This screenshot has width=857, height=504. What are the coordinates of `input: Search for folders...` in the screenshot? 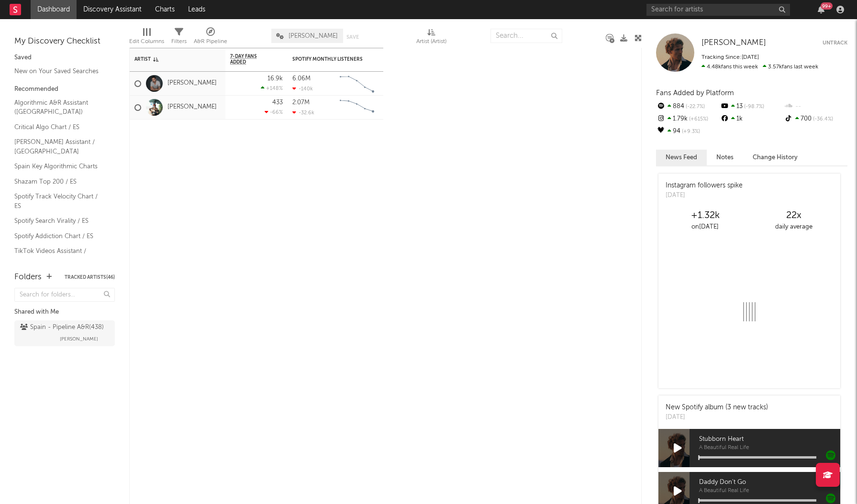 It's located at (64, 295).